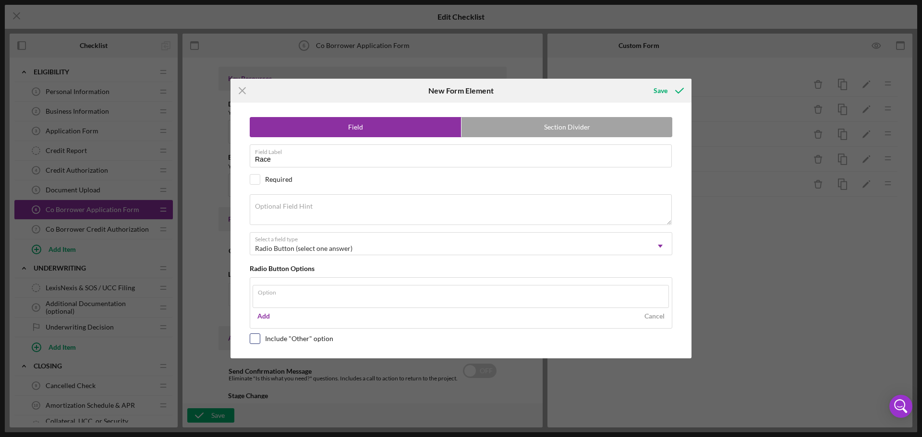  Describe the element at coordinates (303, 249) in the screenshot. I see `div: Radio Button (select one answer)` at that location.